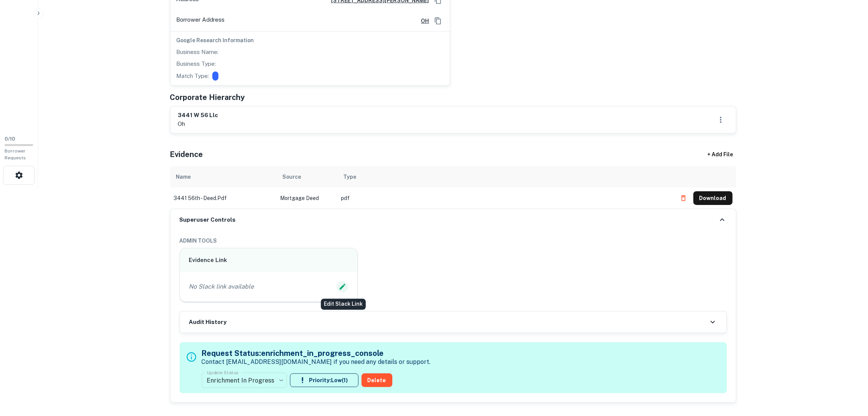 The height and width of the screenshot is (416, 868). I want to click on button: Copy Address, so click(438, 21).